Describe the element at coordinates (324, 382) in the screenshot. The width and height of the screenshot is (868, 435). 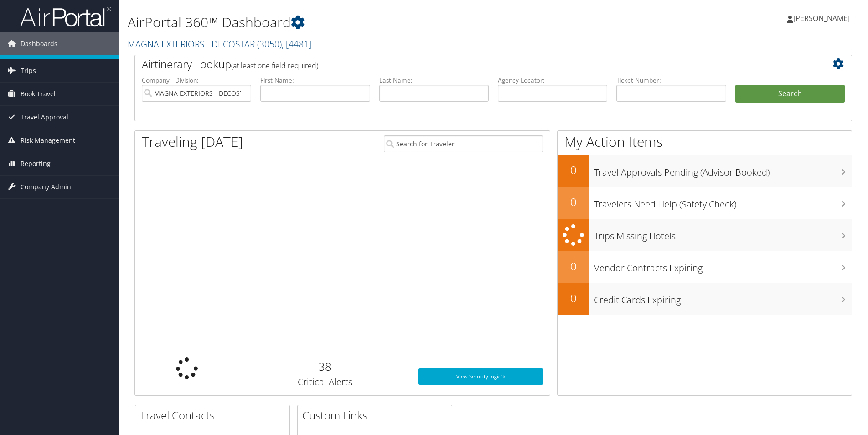
I see `h3: Critical Alerts` at that location.